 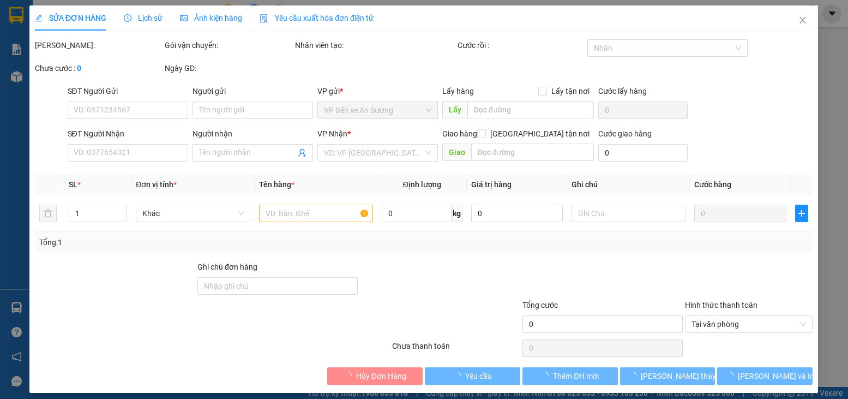 What do you see at coordinates (460, 134) in the screenshot?
I see `span: Giao hàng` at bounding box center [460, 134].